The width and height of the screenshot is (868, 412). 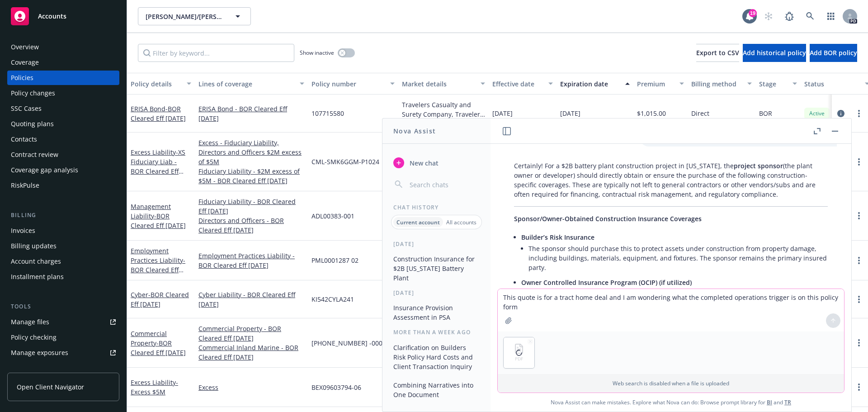 What do you see at coordinates (811, 16) in the screenshot?
I see `a: Search` at bounding box center [811, 16].